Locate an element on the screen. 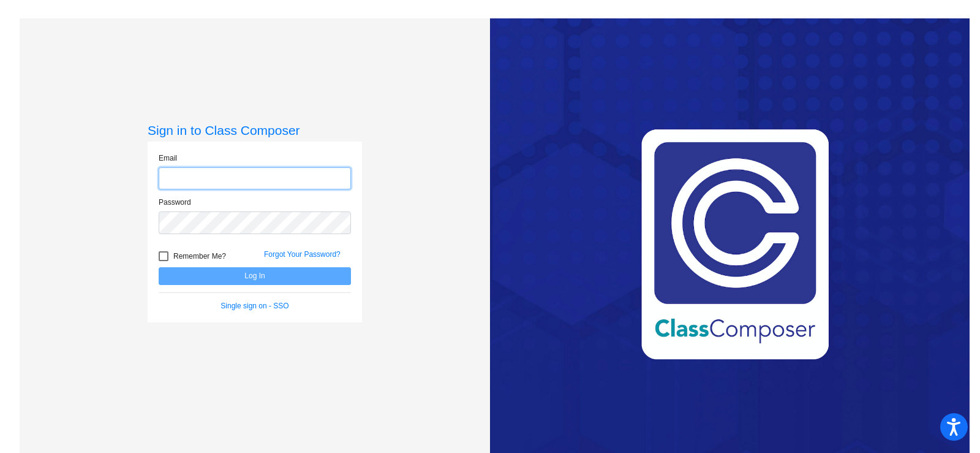  h3: Sign in to Class Composer is located at coordinates (255, 130).